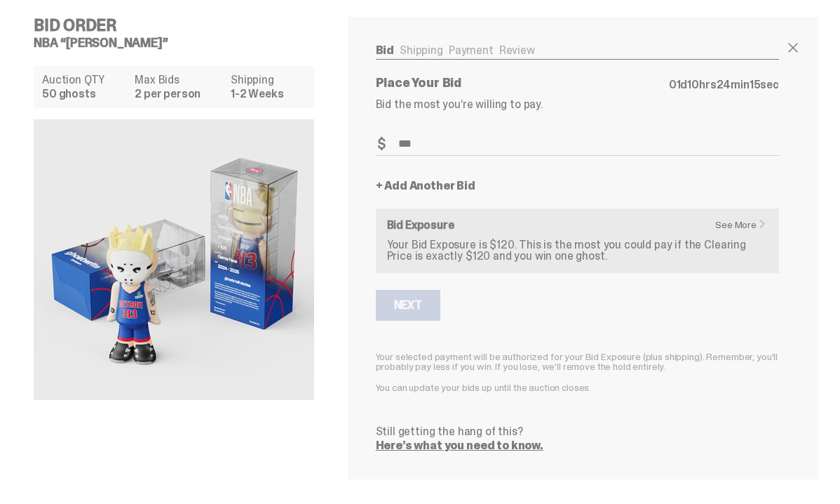  What do you see at coordinates (724, 84) in the screenshot?
I see `span: 24` at bounding box center [724, 84].